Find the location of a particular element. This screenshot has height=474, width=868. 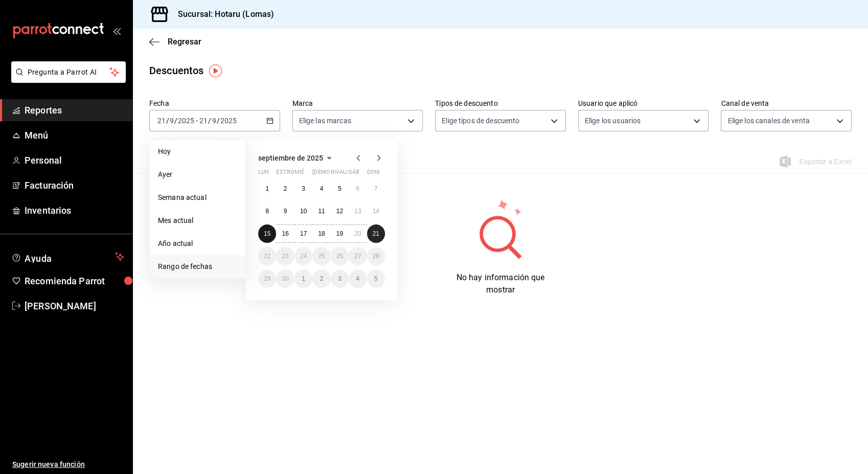

abbr: domingo is located at coordinates (373, 174).